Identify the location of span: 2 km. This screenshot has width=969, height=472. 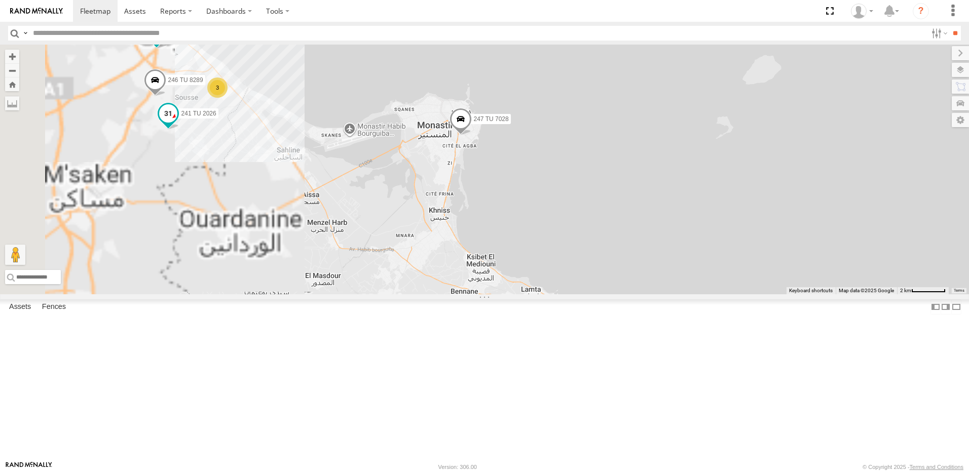
(906, 290).